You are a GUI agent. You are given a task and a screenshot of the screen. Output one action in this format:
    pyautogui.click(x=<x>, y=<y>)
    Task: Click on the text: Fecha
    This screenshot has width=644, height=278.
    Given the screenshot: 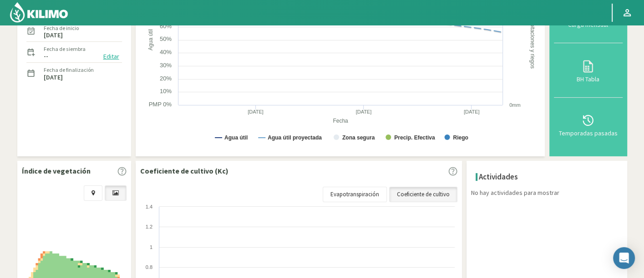 What is the action you would take?
    pyautogui.click(x=340, y=121)
    